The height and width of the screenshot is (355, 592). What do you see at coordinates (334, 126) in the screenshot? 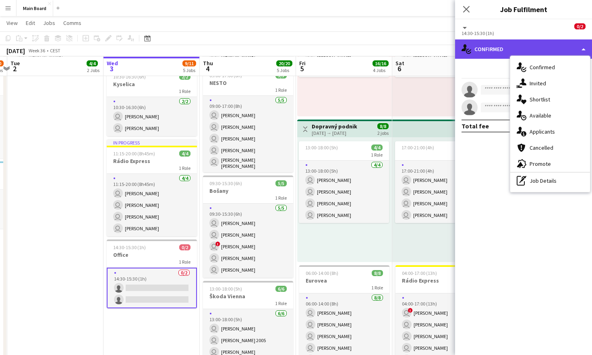
I see `h3: Dopravný podnik` at bounding box center [334, 126].